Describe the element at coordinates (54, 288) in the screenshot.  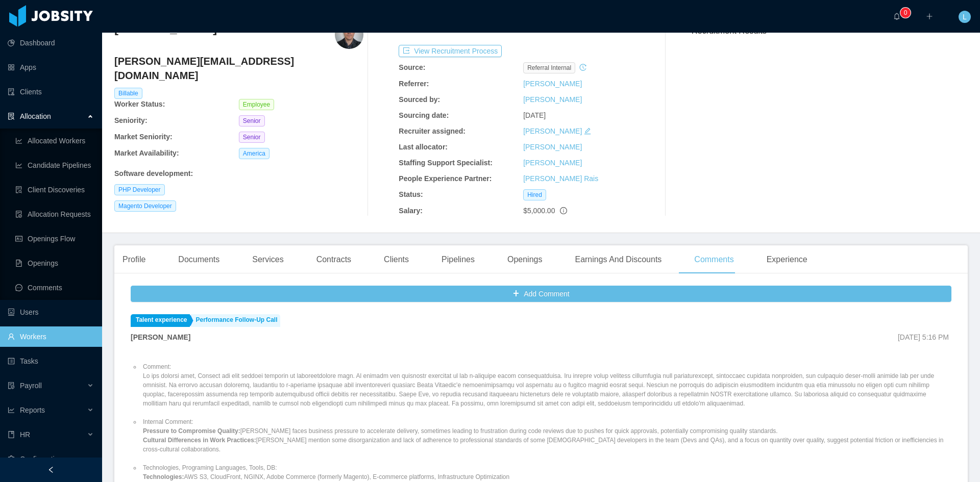
I see `a: icon: messageComments` at that location.